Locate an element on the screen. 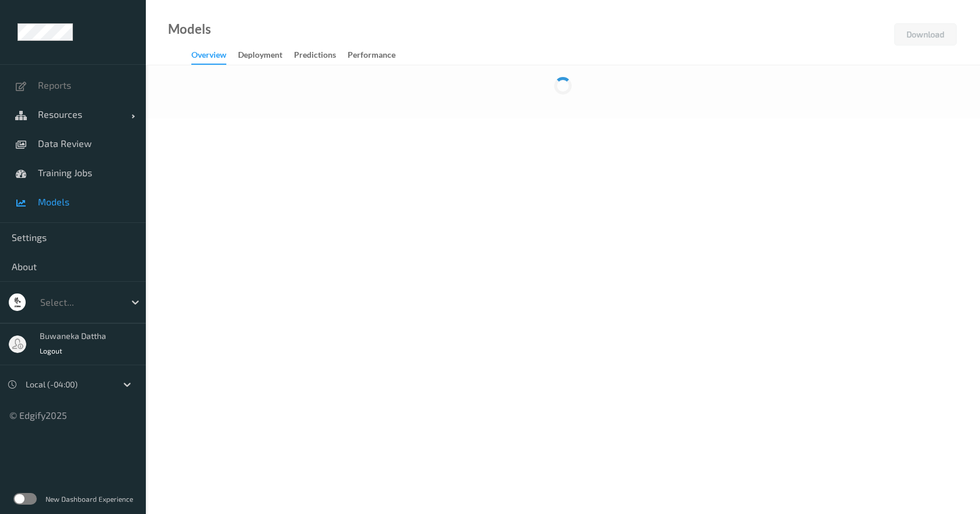 This screenshot has height=514, width=980. a: Overview is located at coordinates (215, 56).